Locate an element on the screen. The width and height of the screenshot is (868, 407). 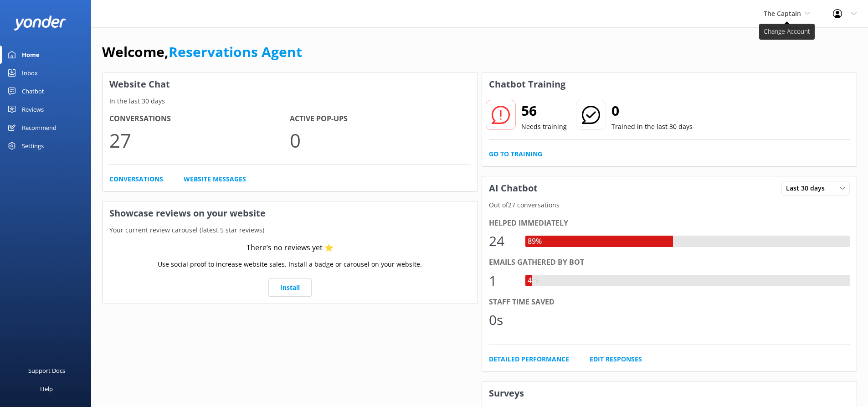
a: Go to Training is located at coordinates (515, 154).